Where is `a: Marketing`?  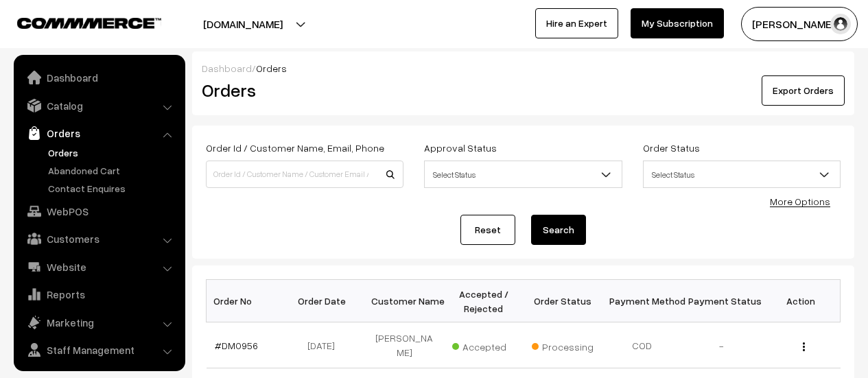
a: Marketing is located at coordinates (98, 322).